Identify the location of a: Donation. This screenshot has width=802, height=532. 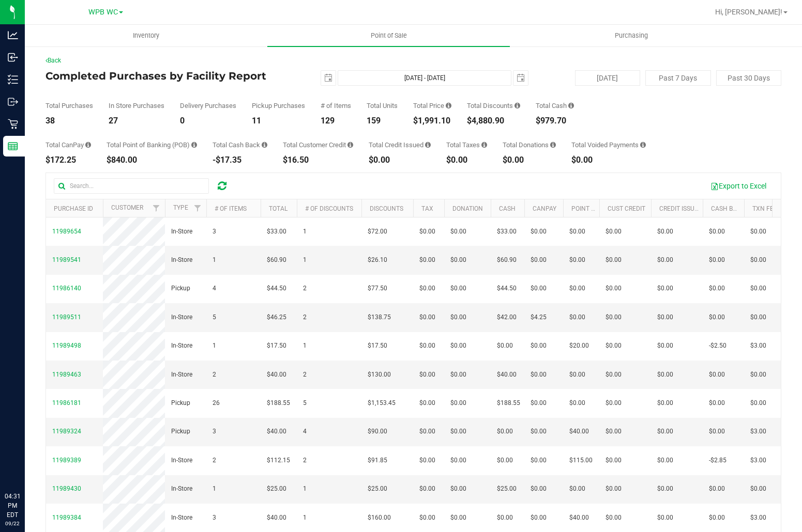
(468, 209).